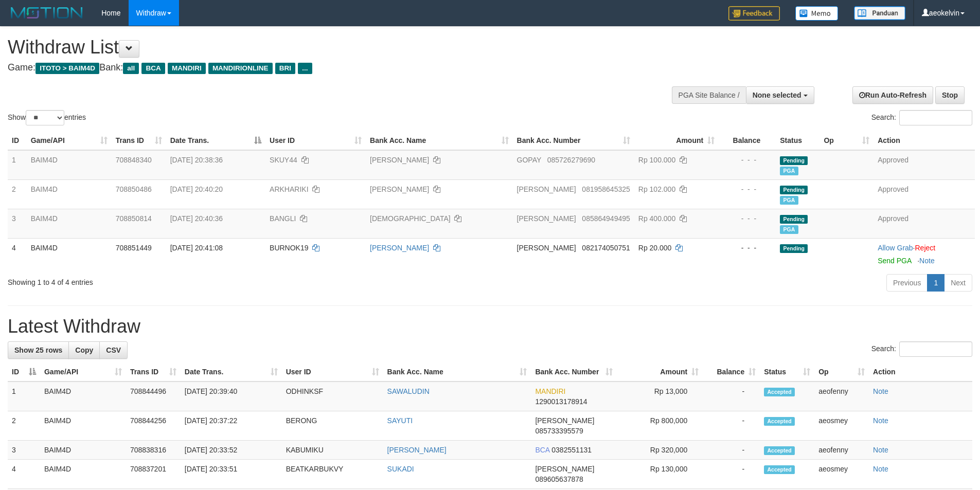  I want to click on th: Action, so click(923, 141).